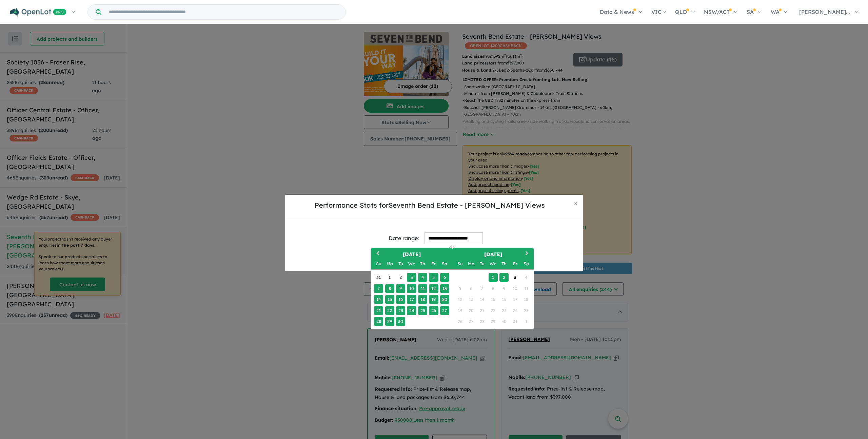 The image size is (868, 439). I want to click on div: Choose Thursday, September 4th, 2025, so click(422, 277).